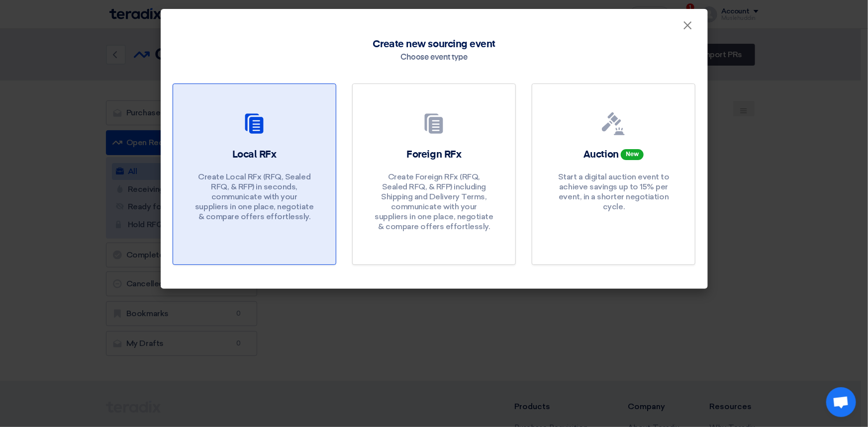  I want to click on font: Start a digital auction event to achieve savings up to 15% per event, in a shorter negotiation cy..., so click(614, 191).